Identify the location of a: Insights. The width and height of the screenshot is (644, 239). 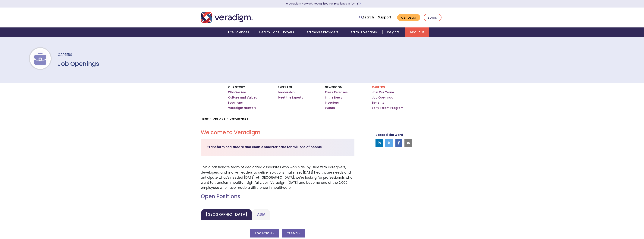
(394, 32).